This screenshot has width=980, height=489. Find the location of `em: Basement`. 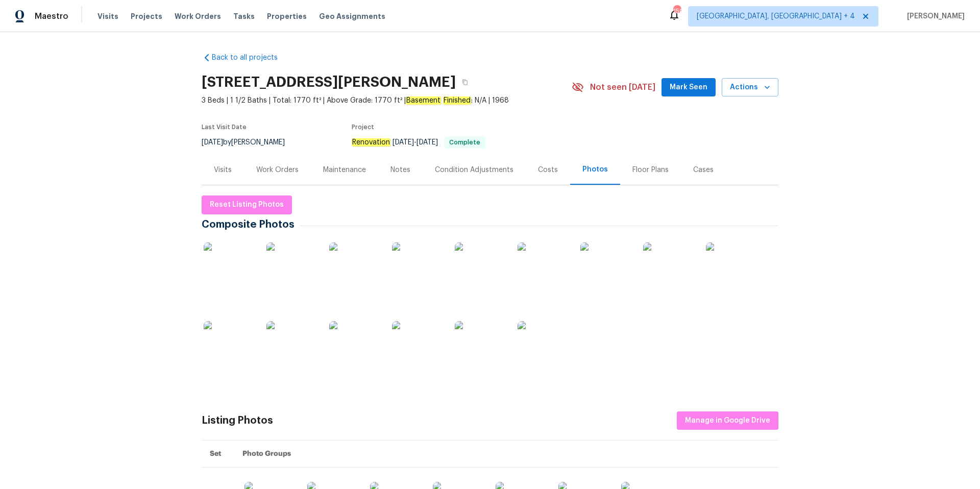

em: Basement is located at coordinates (423, 101).